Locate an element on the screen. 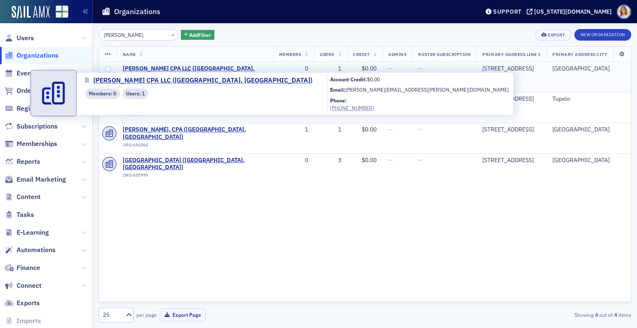  div: ORG-657349 is located at coordinates (195, 116).